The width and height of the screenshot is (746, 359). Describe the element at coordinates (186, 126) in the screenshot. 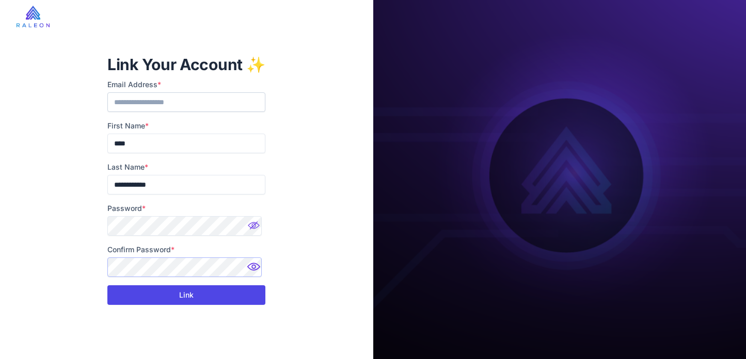

I see `label: First Name` at that location.